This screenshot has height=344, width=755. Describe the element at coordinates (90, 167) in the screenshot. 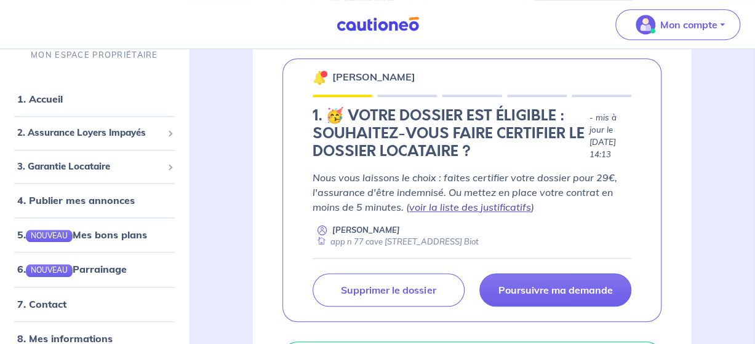

I see `span: 3. Garantie Locataire` at that location.